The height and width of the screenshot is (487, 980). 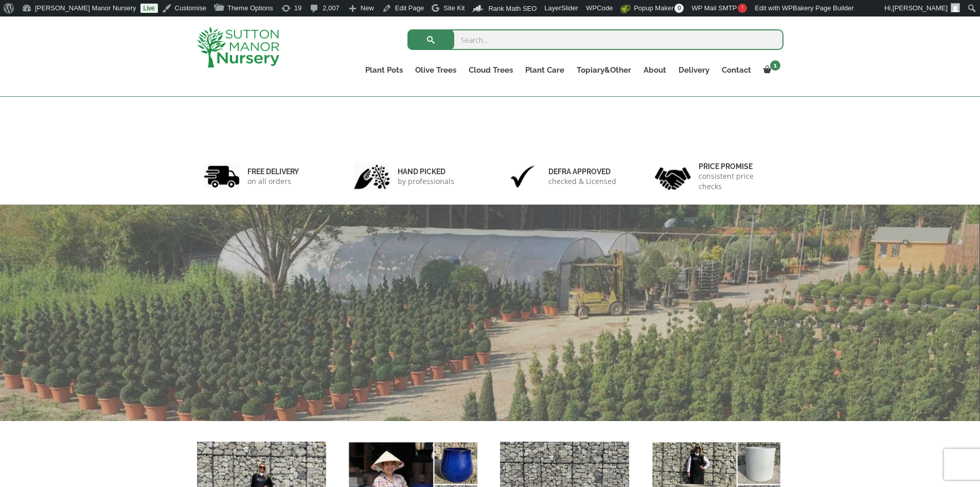 What do you see at coordinates (274, 171) in the screenshot?
I see `h6: FREE DELIVERY` at bounding box center [274, 171].